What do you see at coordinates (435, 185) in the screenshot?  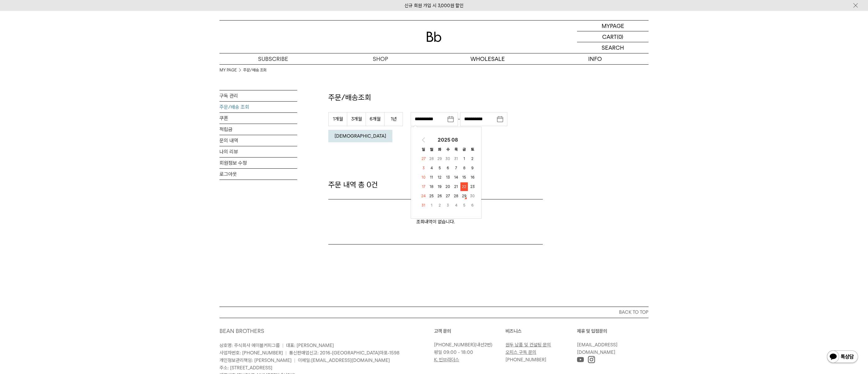 I see `p: 주문 내역 총 0건` at bounding box center [435, 185].